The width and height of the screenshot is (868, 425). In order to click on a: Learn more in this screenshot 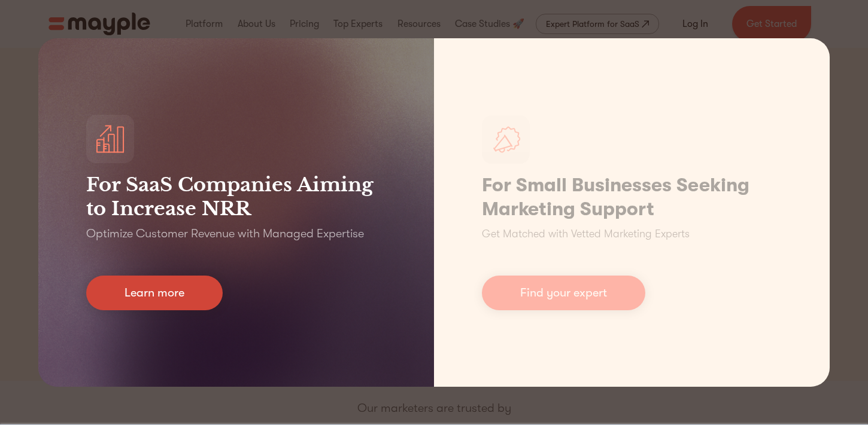, I will do `click(154, 293)`.